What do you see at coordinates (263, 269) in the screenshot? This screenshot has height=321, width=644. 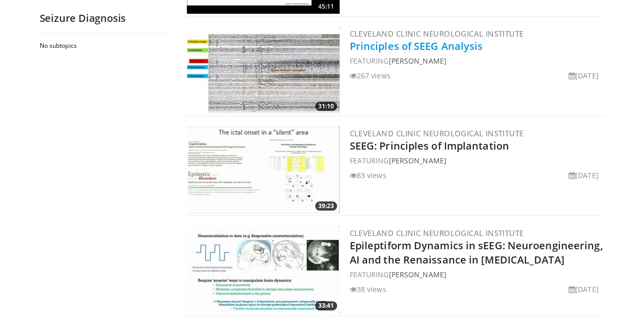 I see `img: 332ca361-adcf-436e-9f9e-859e3d38c195.300x170_q85_crop-smart_upscale.jpg` at bounding box center [263, 269].